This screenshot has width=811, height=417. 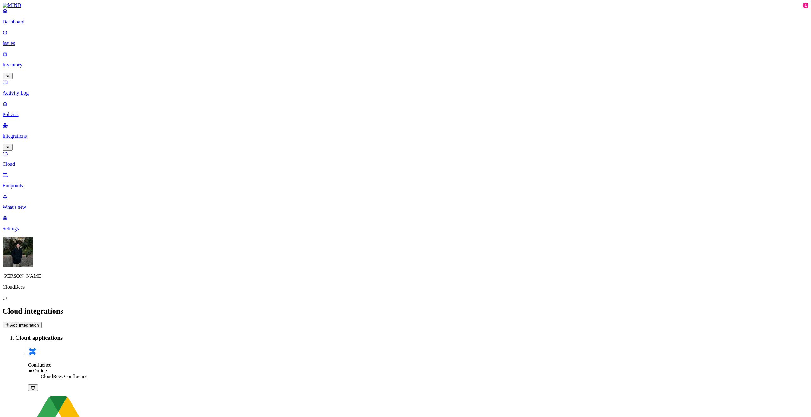 What do you see at coordinates (405, 224) in the screenshot?
I see `a: Settings` at bounding box center [405, 224].